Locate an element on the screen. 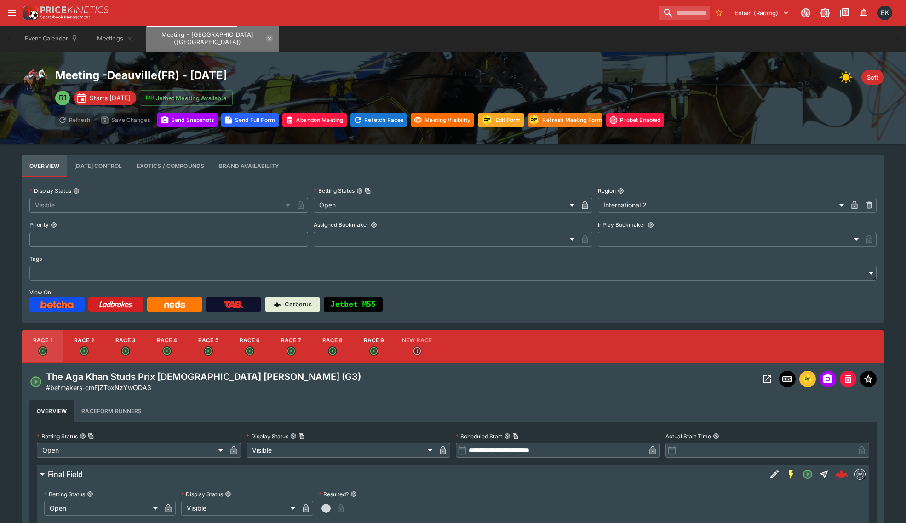 The height and width of the screenshot is (523, 906). button: Documentation is located at coordinates (844, 13).